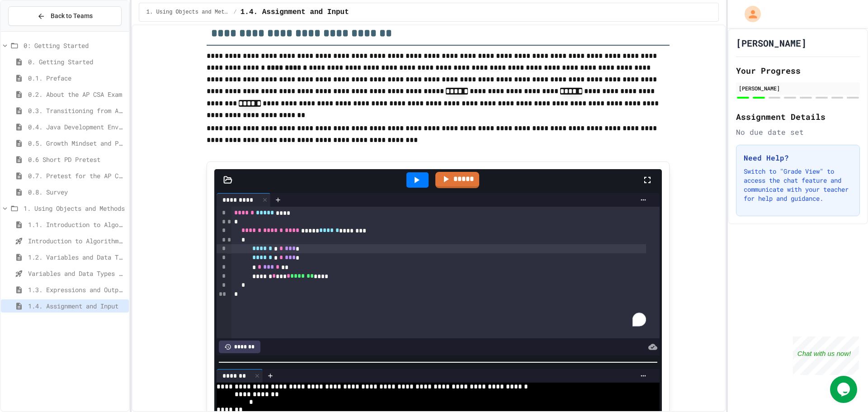 This screenshot has height=412, width=868. What do you see at coordinates (74, 45) in the screenshot?
I see `span: 0: Getting Started` at bounding box center [74, 45].